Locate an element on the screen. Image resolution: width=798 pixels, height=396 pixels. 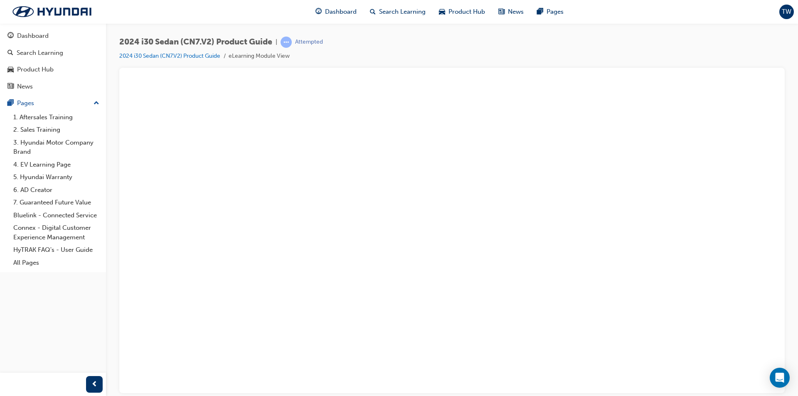
a: Dashboard is located at coordinates (53, 36).